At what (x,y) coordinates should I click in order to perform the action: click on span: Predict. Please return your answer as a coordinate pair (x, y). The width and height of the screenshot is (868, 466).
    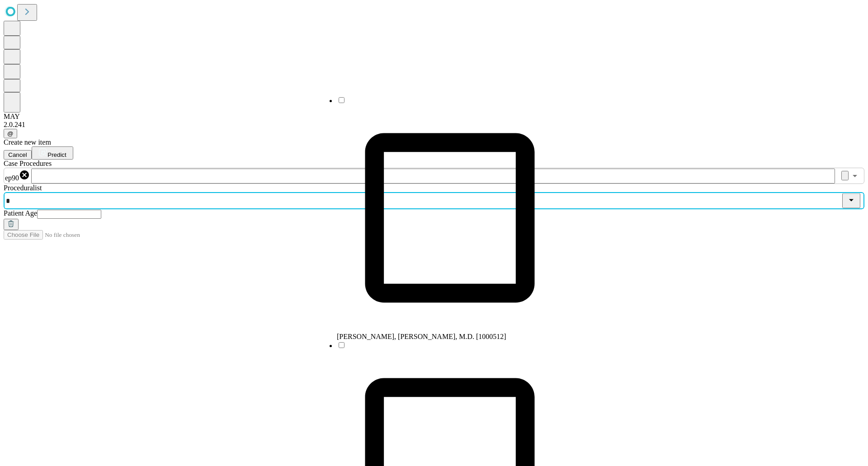
    Looking at the image, I should click on (57, 155).